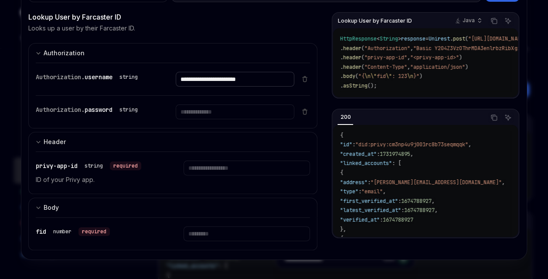 The width and height of the screenshot is (548, 279). What do you see at coordinates (235, 79) in the screenshot?
I see `input: Enter username` at bounding box center [235, 79].